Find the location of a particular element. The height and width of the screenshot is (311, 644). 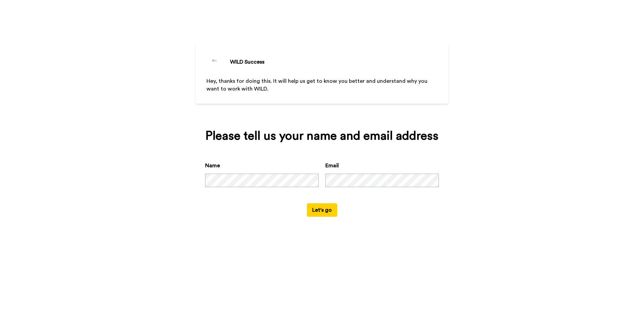

label: Name is located at coordinates (212, 166).